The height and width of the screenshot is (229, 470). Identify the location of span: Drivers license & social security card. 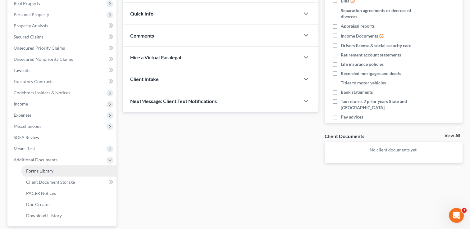
(376, 46).